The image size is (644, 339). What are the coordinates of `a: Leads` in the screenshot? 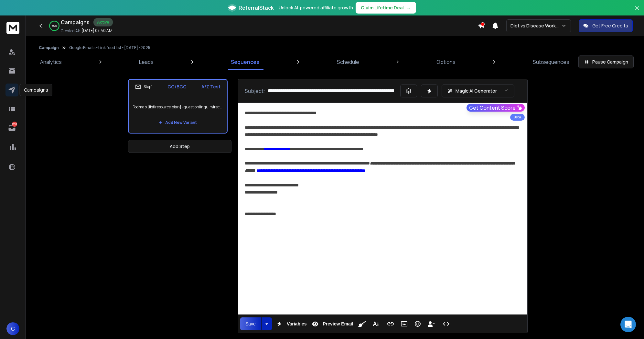 It's located at (146, 62).